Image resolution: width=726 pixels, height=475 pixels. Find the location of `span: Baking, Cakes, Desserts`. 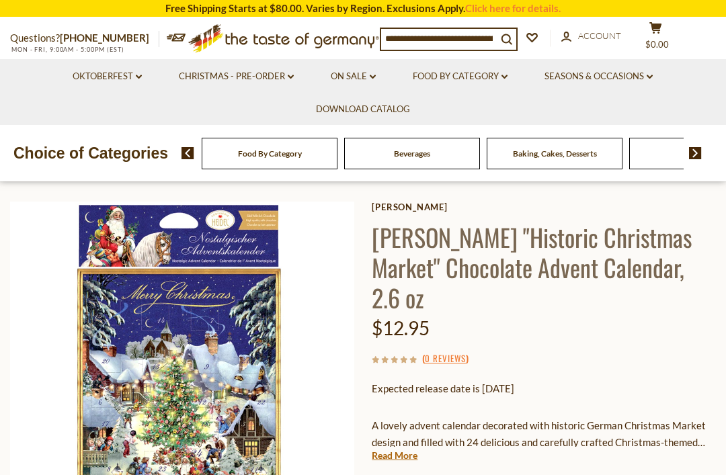

span: Baking, Cakes, Desserts is located at coordinates (554, 153).